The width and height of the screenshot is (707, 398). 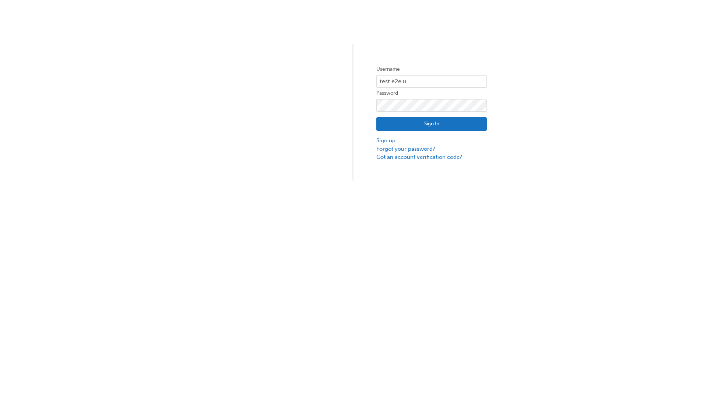 I want to click on input: Username, so click(x=432, y=81).